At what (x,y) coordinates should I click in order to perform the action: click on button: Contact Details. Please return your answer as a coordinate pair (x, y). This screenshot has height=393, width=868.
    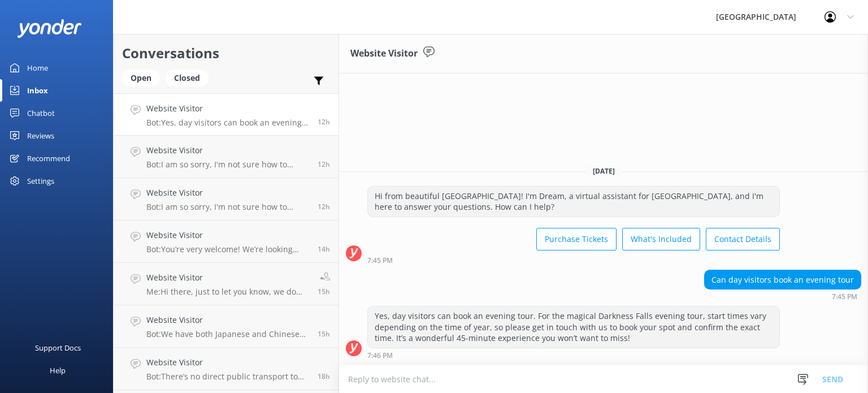
    Looking at the image, I should click on (743, 239).